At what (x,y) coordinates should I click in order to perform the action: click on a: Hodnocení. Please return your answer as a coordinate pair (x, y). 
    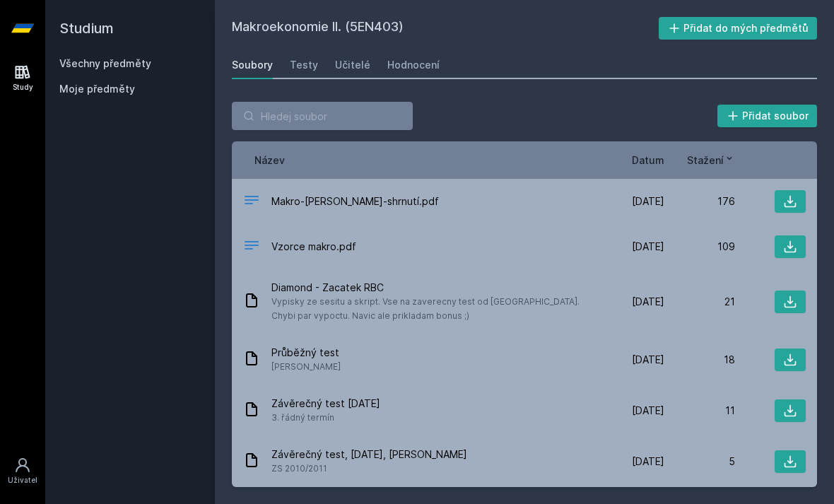
    Looking at the image, I should click on (414, 65).